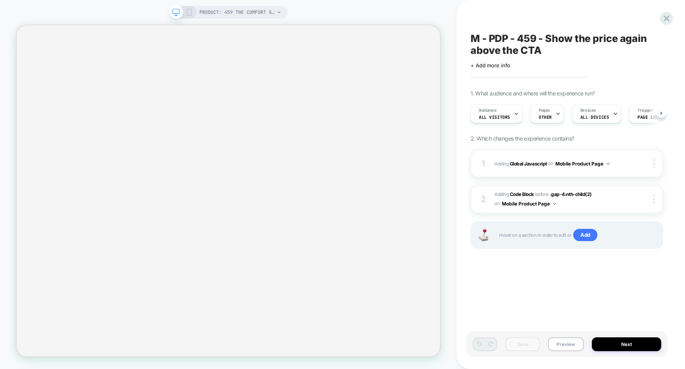 This screenshot has width=685, height=369. I want to click on span: PRODUCT: 459 The Comfort Shaping Bra with Adjustable Straps [everyday u sand], so click(237, 12).